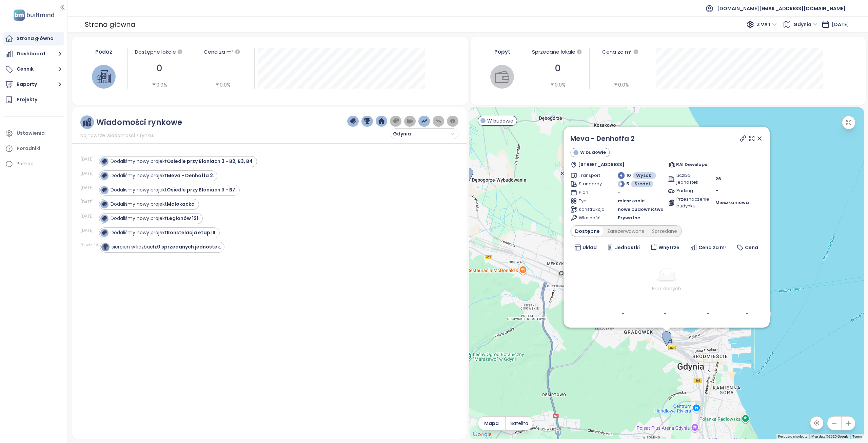 The height and width of the screenshot is (443, 868). I want to click on strong: Małokacka, so click(181, 204).